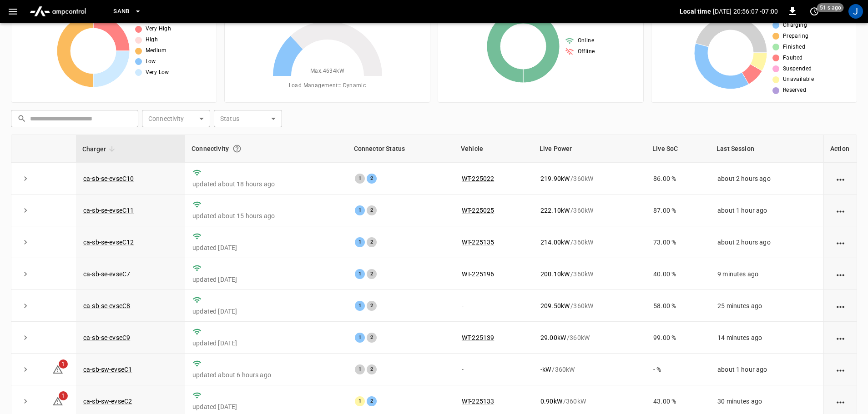 This screenshot has width=868, height=414. Describe the element at coordinates (553, 338) in the screenshot. I see `p: 29.00 kW` at that location.